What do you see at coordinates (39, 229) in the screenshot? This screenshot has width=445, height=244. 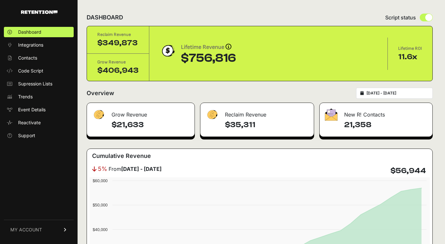 I see `a: MY ACCOUNT` at bounding box center [39, 229].